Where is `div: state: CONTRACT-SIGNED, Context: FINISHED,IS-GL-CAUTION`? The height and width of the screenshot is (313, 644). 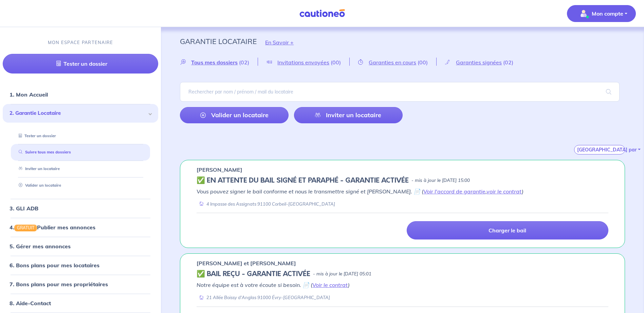 div: state: CONTRACT-SIGNED, Context: FINISHED,IS-GL-CAUTION is located at coordinates (402, 180).